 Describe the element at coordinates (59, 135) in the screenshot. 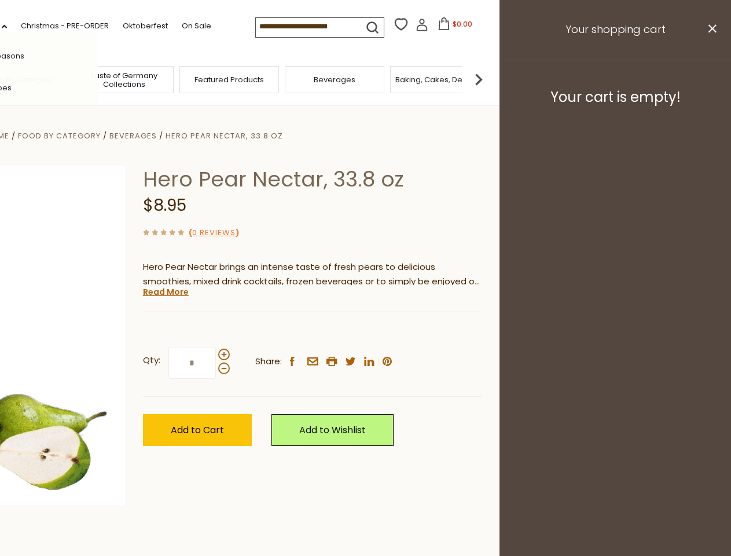

I see `a: Food By Category` at that location.